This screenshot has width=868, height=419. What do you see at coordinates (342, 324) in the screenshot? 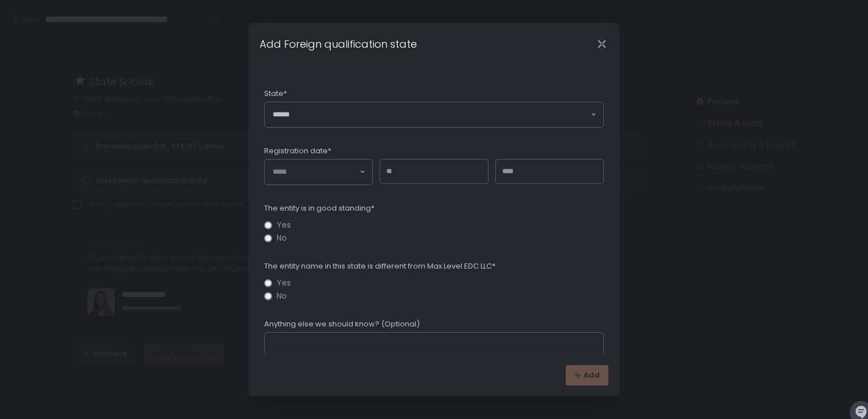
I see `span: Anything else we should know? (Optional)` at bounding box center [342, 324].